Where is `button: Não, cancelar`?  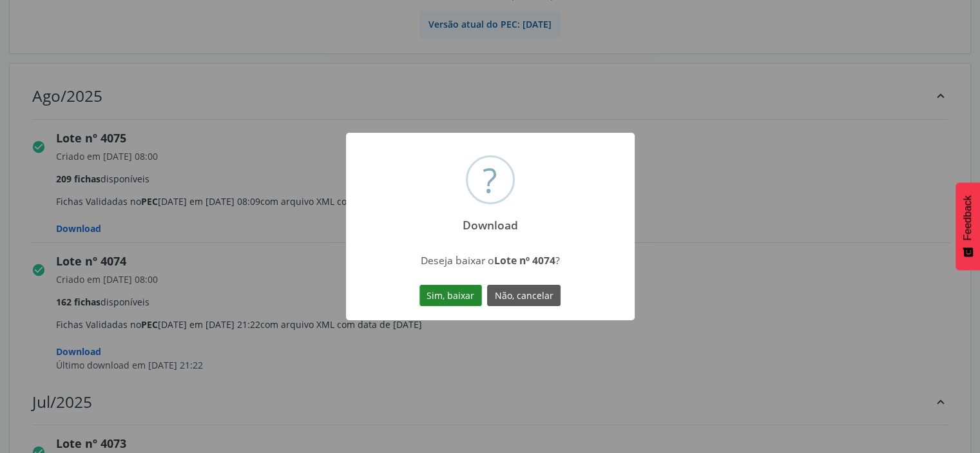
button: Não, cancelar is located at coordinates (524, 296).